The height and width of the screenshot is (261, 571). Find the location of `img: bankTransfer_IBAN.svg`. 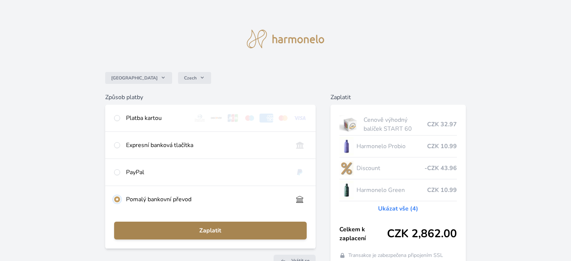

img: bankTransfer_IBAN.svg is located at coordinates (300, 200).